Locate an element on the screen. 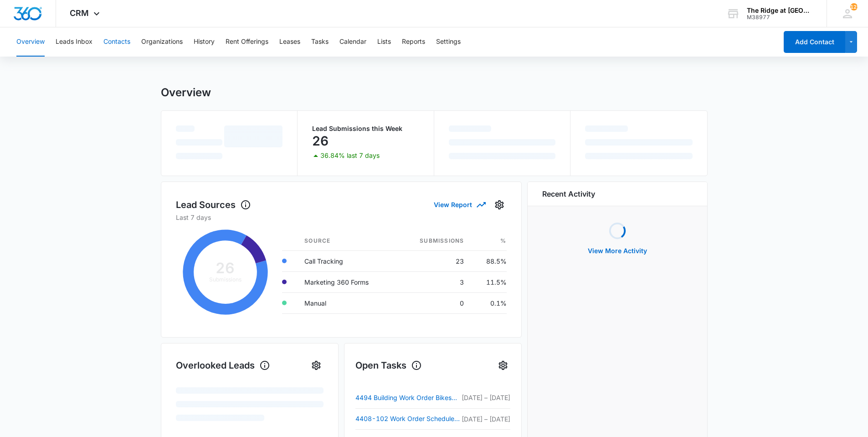  td: 23 is located at coordinates (434, 261).